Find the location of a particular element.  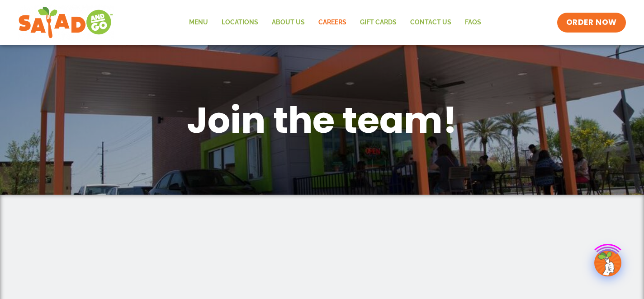

nav: Menu is located at coordinates (335, 23).